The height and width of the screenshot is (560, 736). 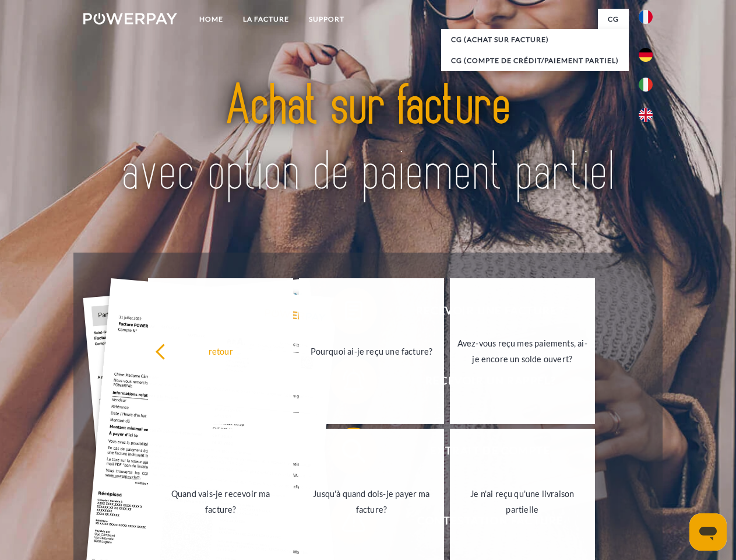 What do you see at coordinates (211, 19) in the screenshot?
I see `a: Home` at bounding box center [211, 19].